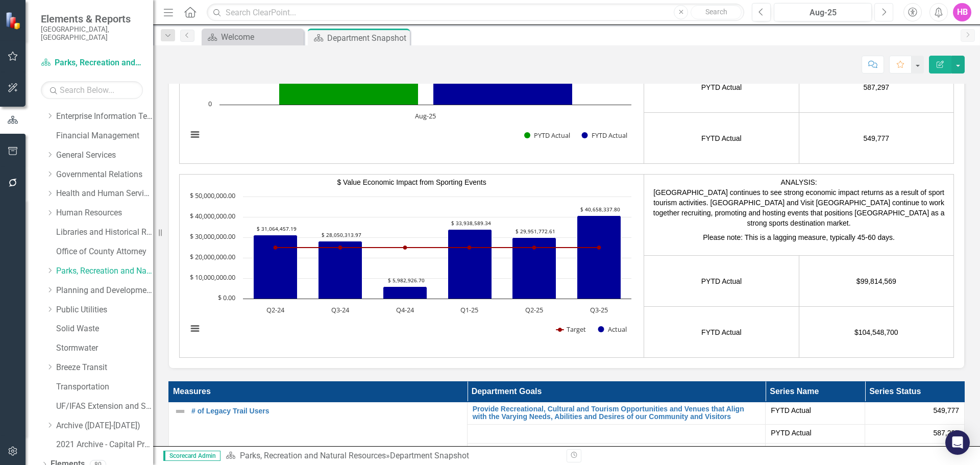 The width and height of the screenshot is (980, 465). Describe the element at coordinates (946, 410) in the screenshot. I see `span: 549,777` at that location.